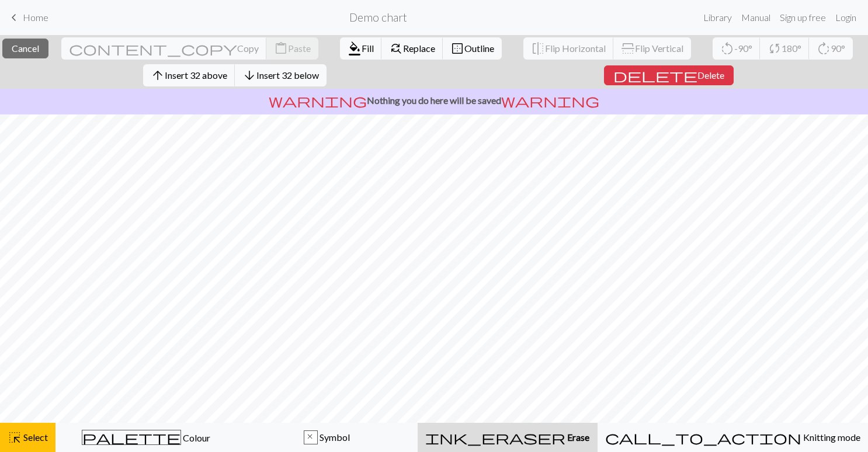 The height and width of the screenshot is (452, 868). I want to click on span: arrow_upward, so click(158, 75).